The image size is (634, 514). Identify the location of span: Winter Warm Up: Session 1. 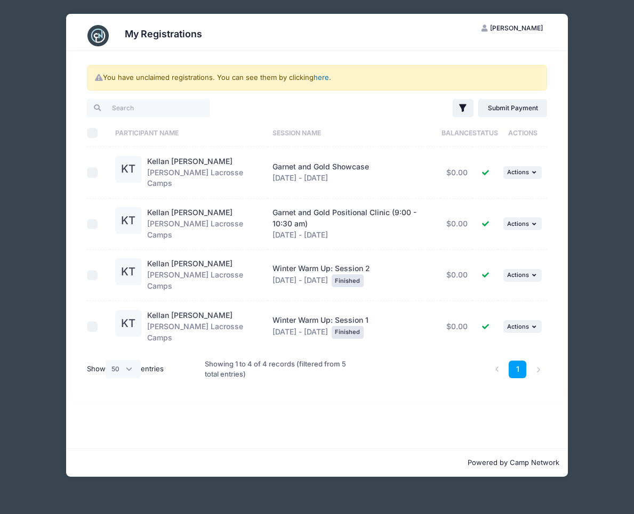
(320, 320).